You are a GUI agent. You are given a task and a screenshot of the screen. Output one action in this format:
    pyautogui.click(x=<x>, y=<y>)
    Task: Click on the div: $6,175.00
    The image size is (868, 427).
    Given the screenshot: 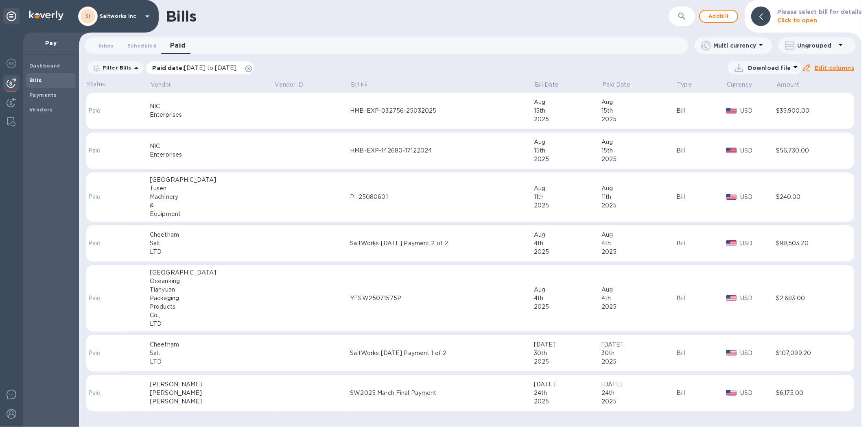 What is the action you would take?
    pyautogui.click(x=808, y=393)
    